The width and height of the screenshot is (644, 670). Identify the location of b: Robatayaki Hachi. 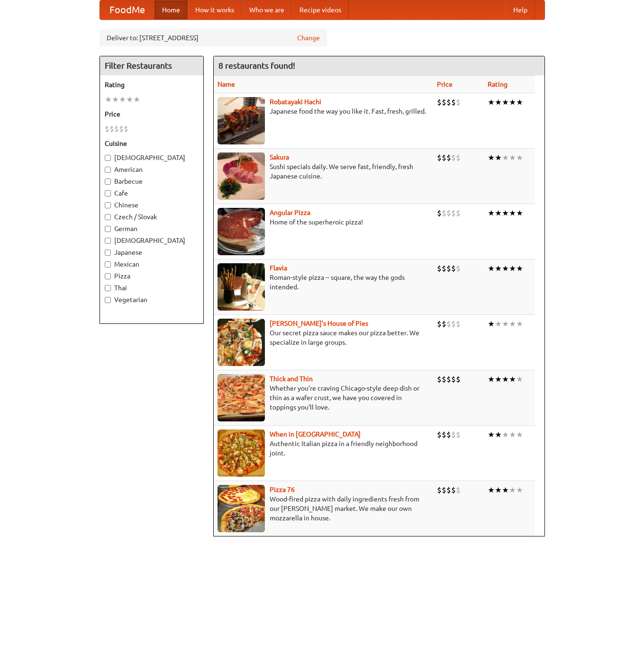
(296, 102).